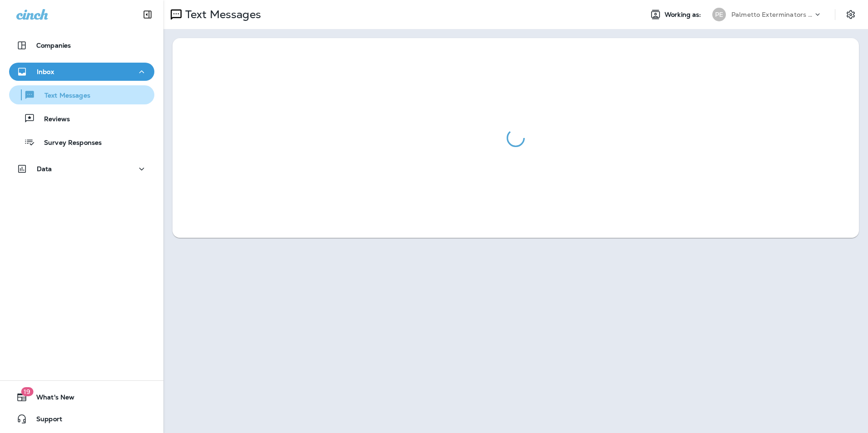  Describe the element at coordinates (851, 15) in the screenshot. I see `button: Settings` at that location.